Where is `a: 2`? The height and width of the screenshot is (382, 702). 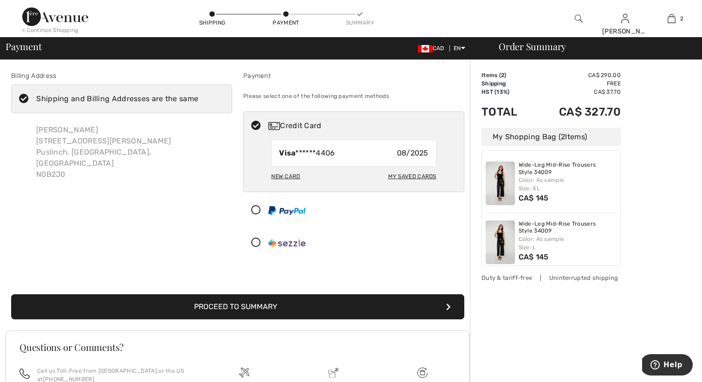
a: 2 is located at coordinates (672, 19).